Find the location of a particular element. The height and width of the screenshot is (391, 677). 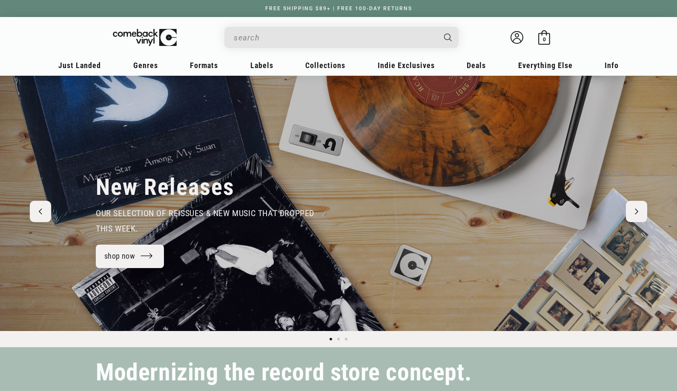

a: shop now is located at coordinates (130, 256).